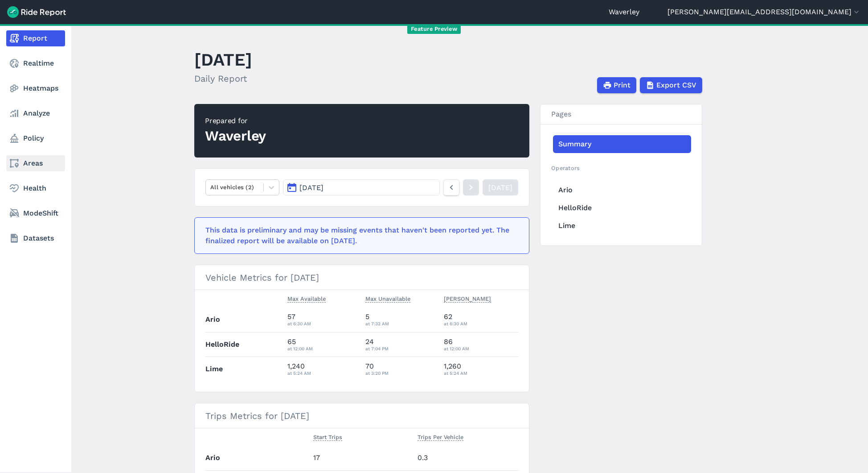  I want to click on div: 57, so click(323, 319).